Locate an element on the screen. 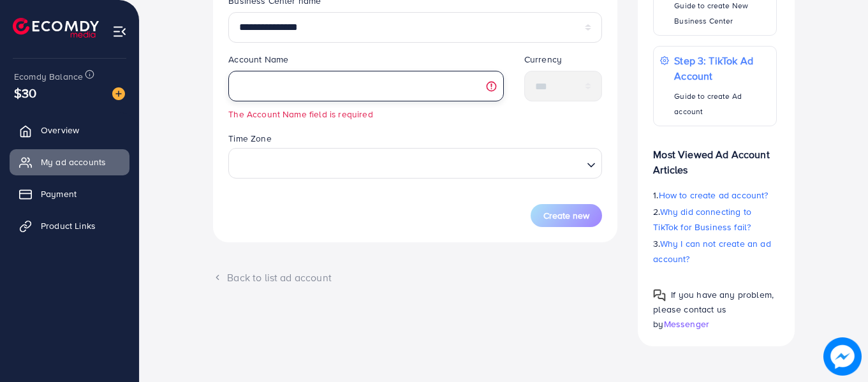  legend: Account Name is located at coordinates (366, 62).